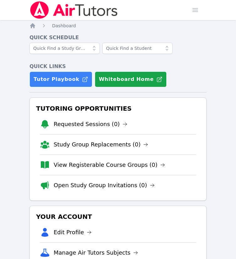 The image size is (236, 259). I want to click on h4: Quick Links, so click(118, 67).